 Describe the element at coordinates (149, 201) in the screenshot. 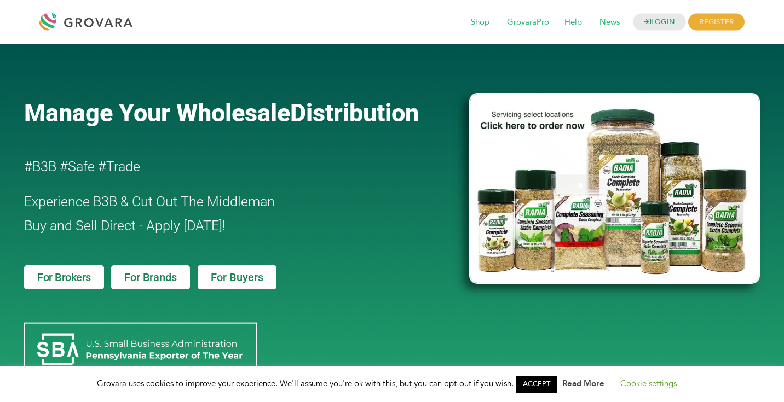

I see `span: Experience B3B & Cut Out The Middleman` at that location.